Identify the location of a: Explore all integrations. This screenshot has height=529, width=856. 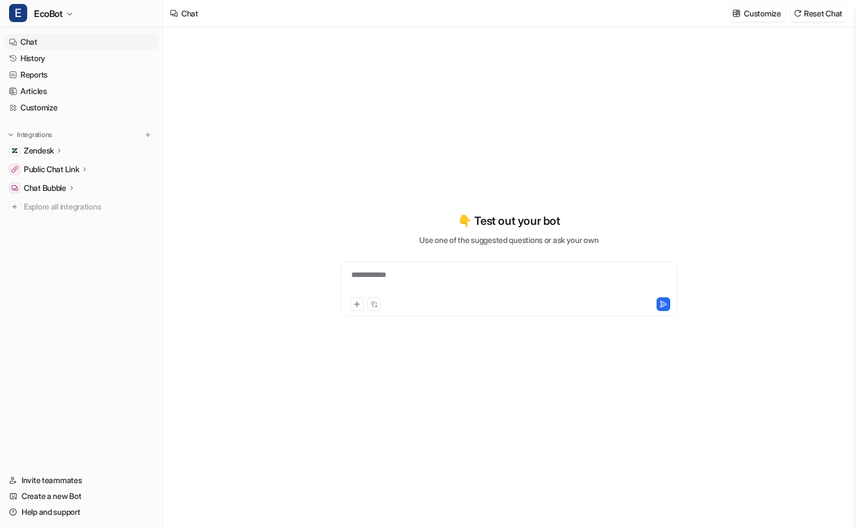
(81, 207).